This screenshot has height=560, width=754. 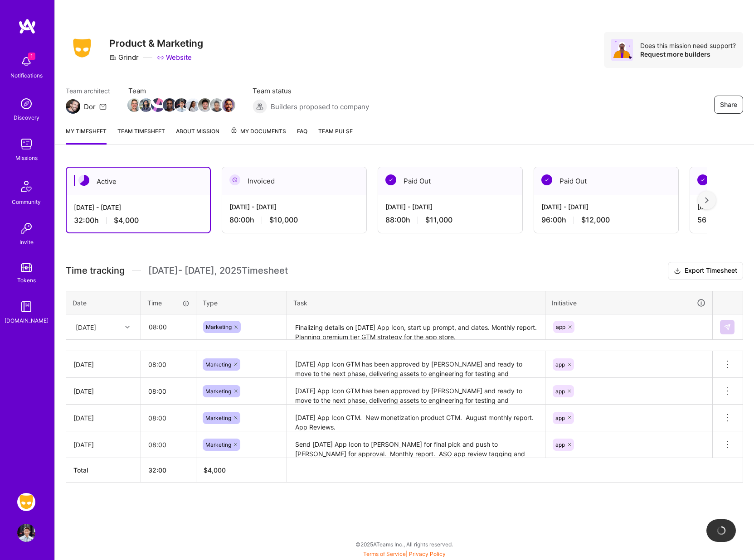 I want to click on span: $10,000, so click(x=284, y=219).